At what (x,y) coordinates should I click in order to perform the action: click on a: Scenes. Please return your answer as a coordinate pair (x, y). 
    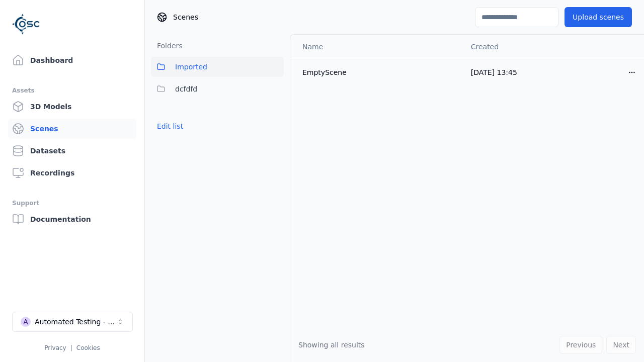
    Looking at the image, I should click on (72, 129).